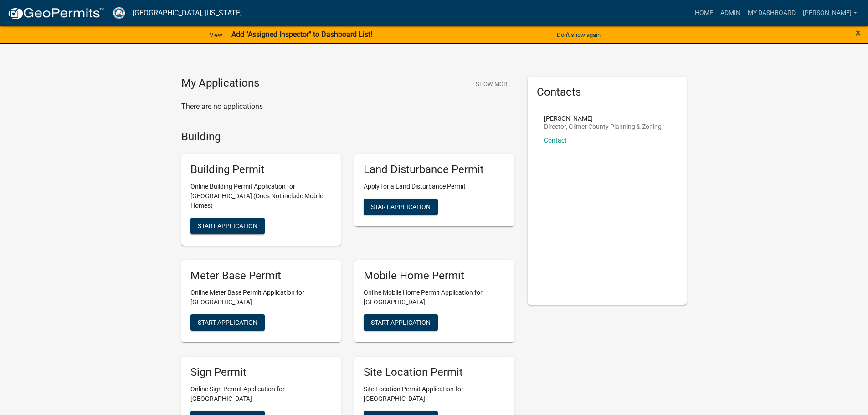  I want to click on button: Don't show again, so click(579, 35).